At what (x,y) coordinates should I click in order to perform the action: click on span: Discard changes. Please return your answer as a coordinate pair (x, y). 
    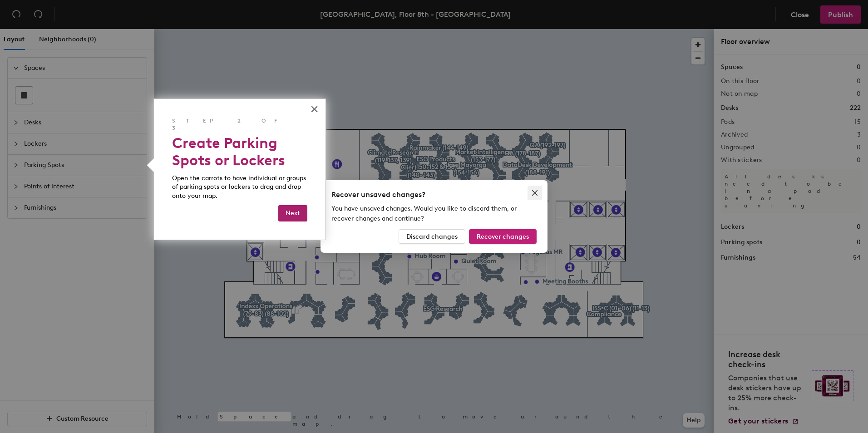
    Looking at the image, I should click on (432, 237).